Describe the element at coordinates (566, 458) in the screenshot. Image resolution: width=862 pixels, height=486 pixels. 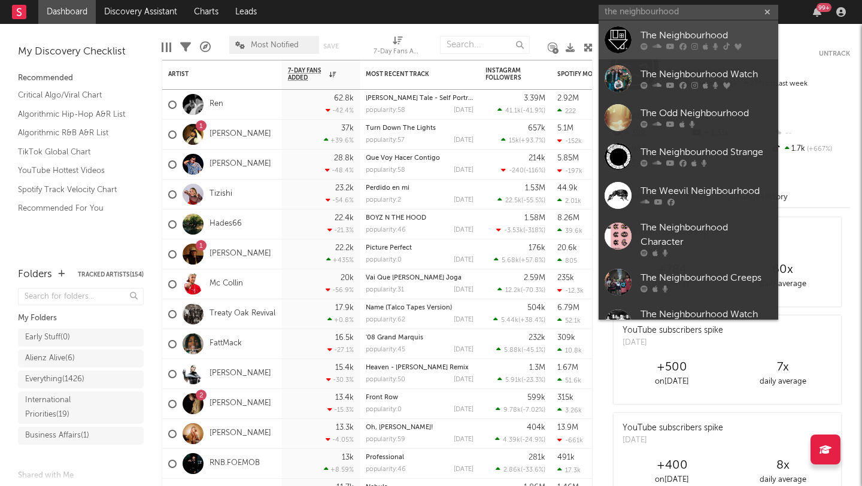
I see `div: 491k` at that location.